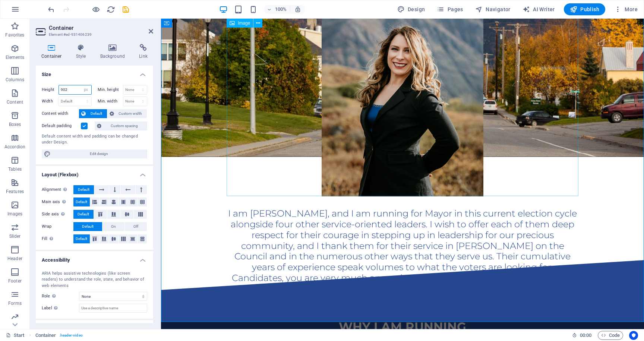  Describe the element at coordinates (94, 258) in the screenshot. I see `h4: Accessibility` at that location.